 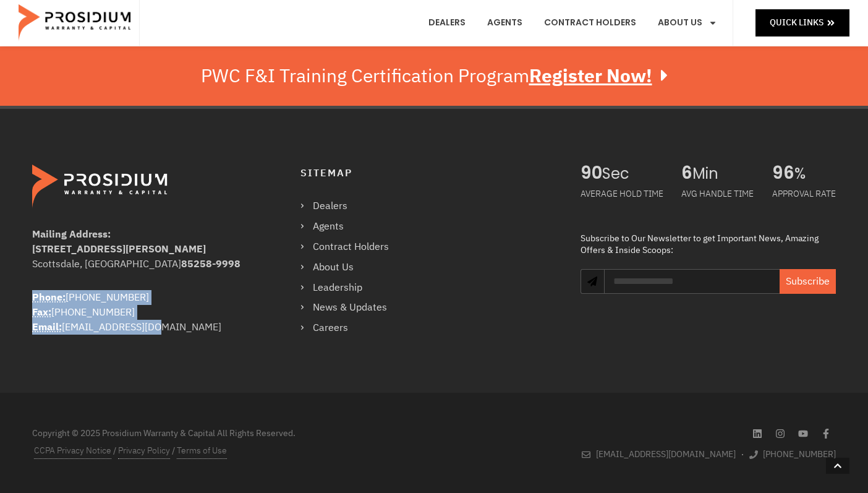 What do you see at coordinates (201, 450) in the screenshot?
I see `a: Terms of Use` at bounding box center [201, 450].